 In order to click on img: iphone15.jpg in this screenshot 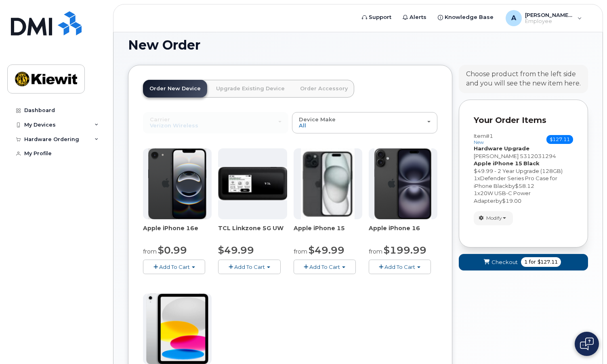, I will do `click(327, 184)`.